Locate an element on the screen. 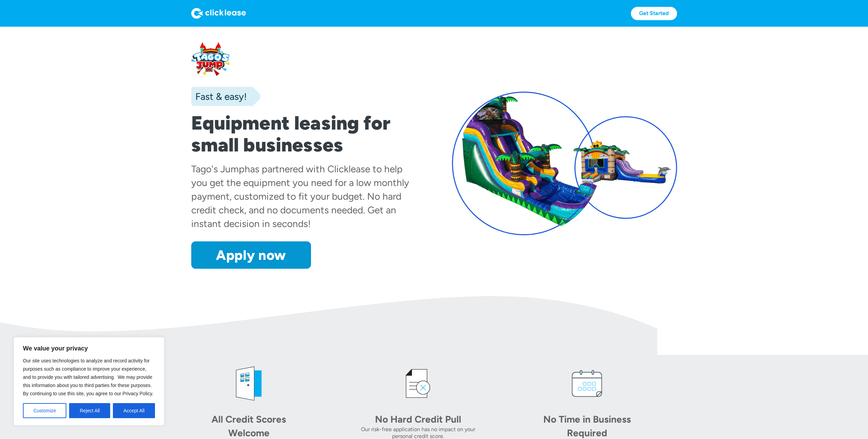 This screenshot has height=439, width=868. div: Tago's Jump is located at coordinates (218, 169).